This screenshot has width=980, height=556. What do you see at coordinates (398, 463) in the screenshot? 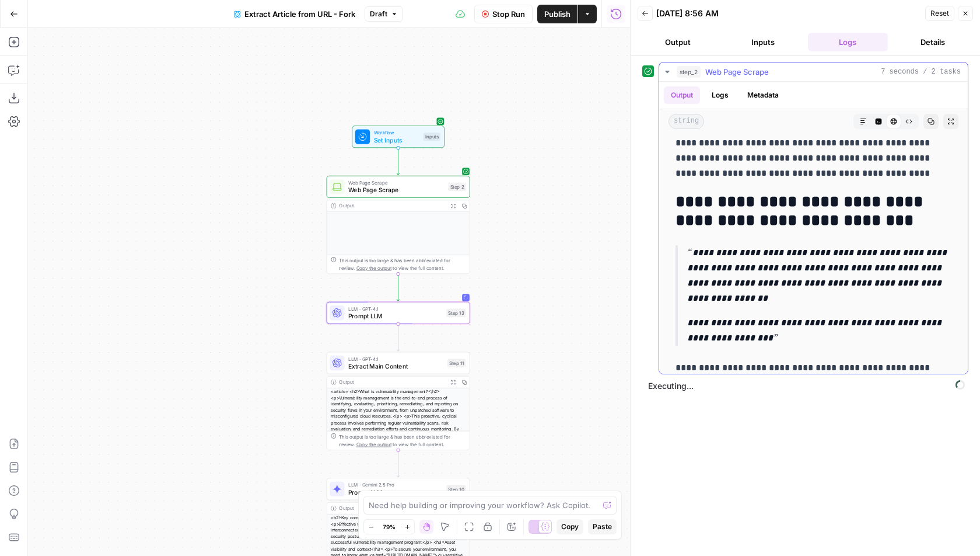
I see `g: Edge from step_11 to step_10` at bounding box center [398, 463].